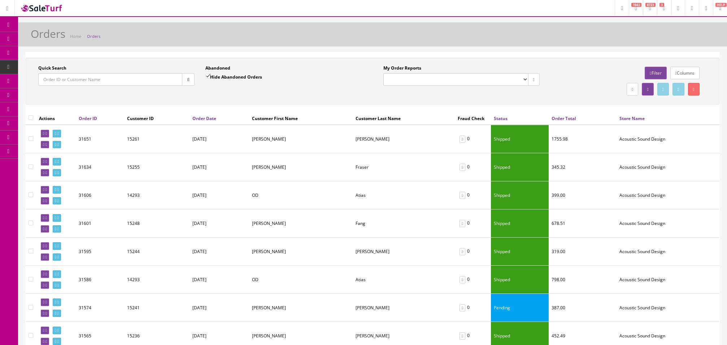 Image resolution: width=727 pixels, height=345 pixels. What do you see at coordinates (301, 139) in the screenshot?
I see `td: Derek` at bounding box center [301, 139].